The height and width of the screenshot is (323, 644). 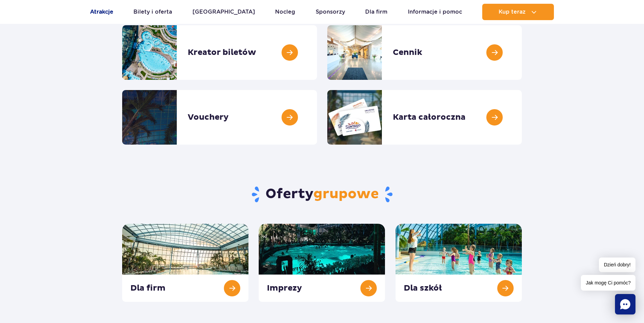 What do you see at coordinates (331, 12) in the screenshot?
I see `a: Sponsorzy` at bounding box center [331, 12].